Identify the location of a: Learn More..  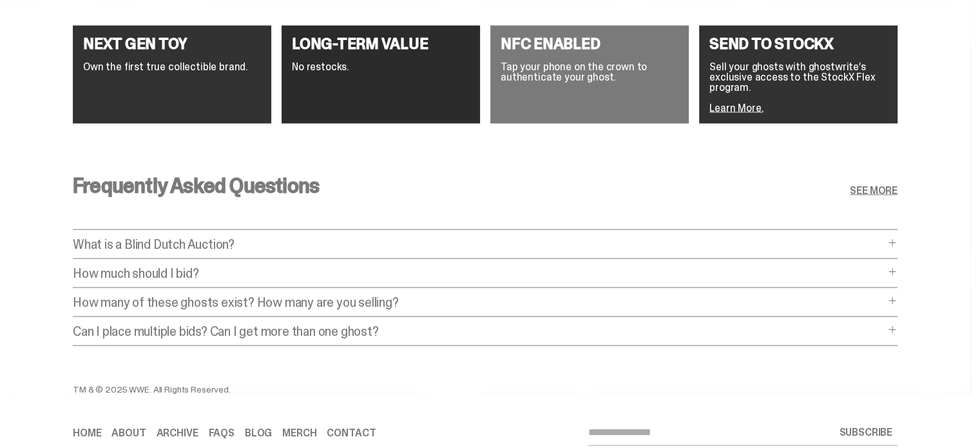
(736, 107).